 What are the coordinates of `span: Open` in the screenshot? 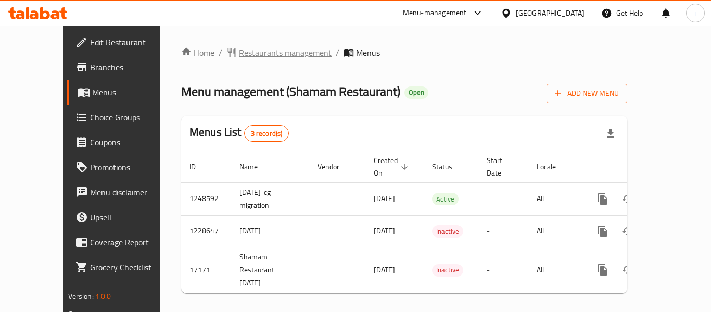 It's located at (417, 92).